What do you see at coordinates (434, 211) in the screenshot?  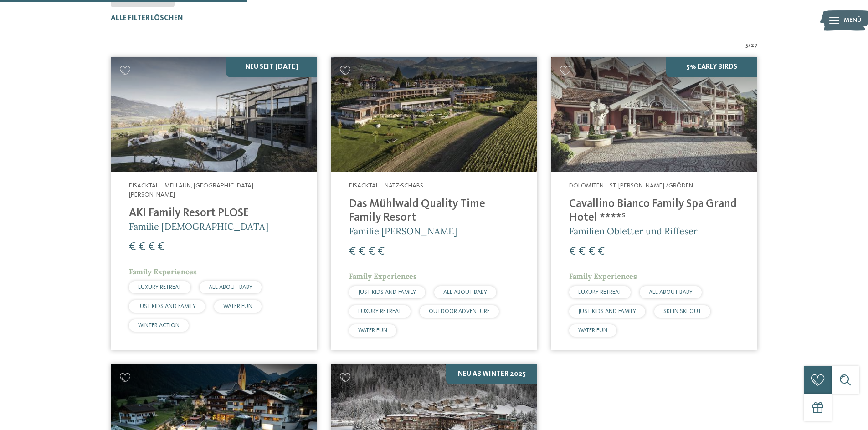 I see `h4: Das Mühlwald Quality Time Family Resort` at bounding box center [434, 211].